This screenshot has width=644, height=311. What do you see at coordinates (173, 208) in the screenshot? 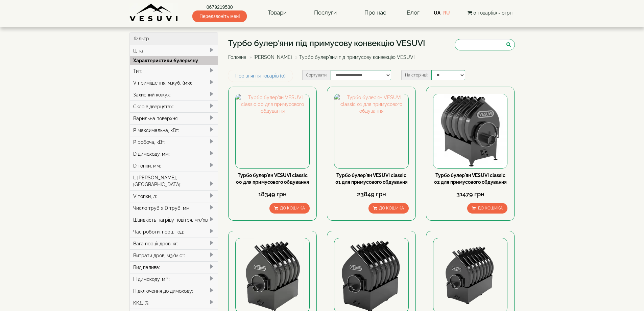
I see `div: Число труб x D труб, мм:` at bounding box center [173, 208].